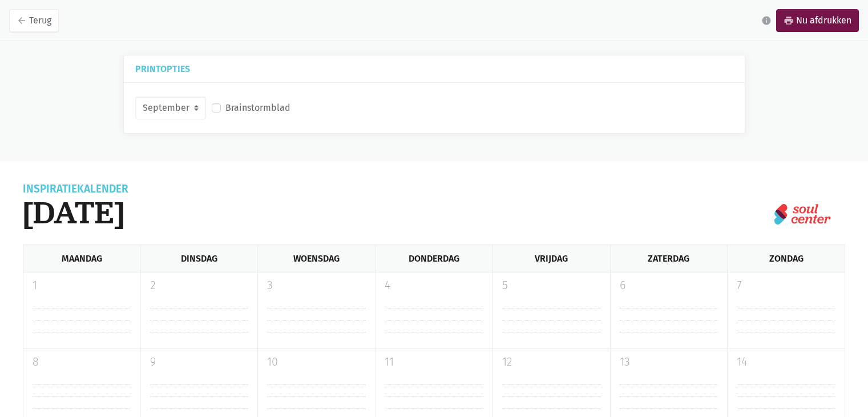 Image resolution: width=868 pixels, height=417 pixels. What do you see at coordinates (34, 21) in the screenshot?
I see `a: arrow_backTerug` at bounding box center [34, 21].